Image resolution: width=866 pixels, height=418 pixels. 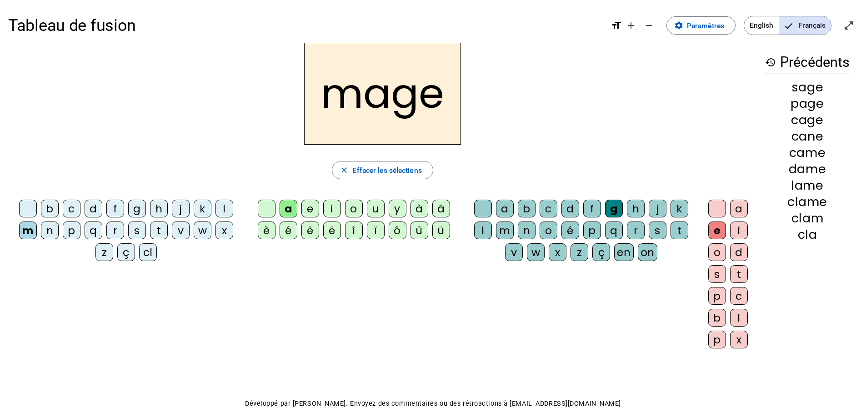 I want to click on div: clame, so click(x=807, y=201).